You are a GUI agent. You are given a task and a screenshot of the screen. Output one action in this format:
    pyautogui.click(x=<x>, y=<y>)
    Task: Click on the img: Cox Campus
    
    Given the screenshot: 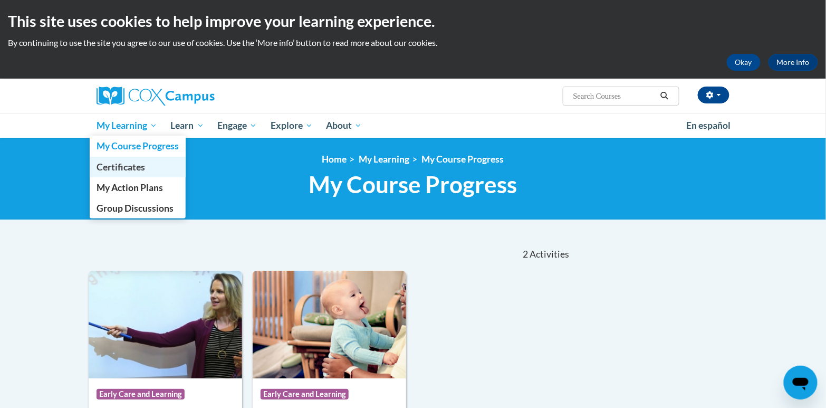 What is the action you would take?
    pyautogui.click(x=156, y=96)
    